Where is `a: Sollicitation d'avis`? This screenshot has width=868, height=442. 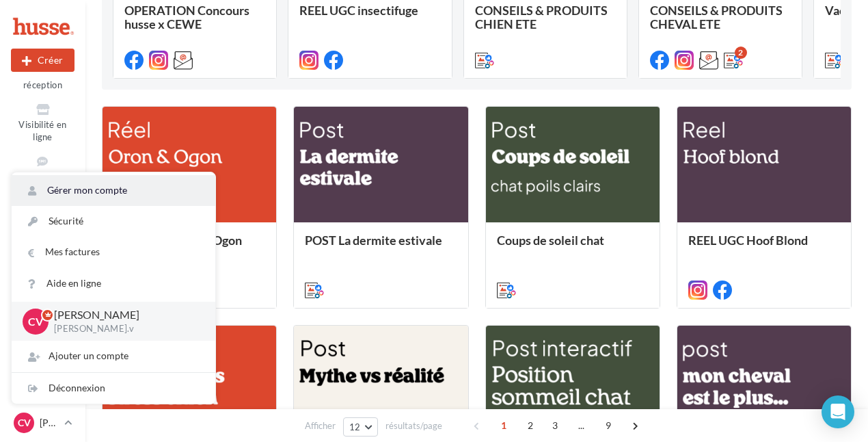
a: Sollicitation d'avis is located at coordinates (42, 174).